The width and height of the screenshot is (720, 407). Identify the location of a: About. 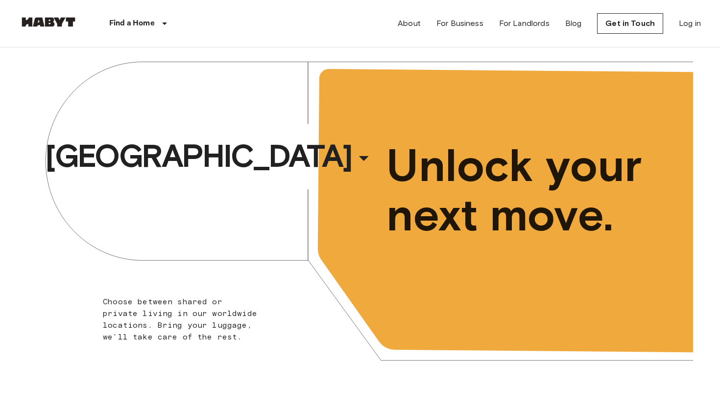
(409, 24).